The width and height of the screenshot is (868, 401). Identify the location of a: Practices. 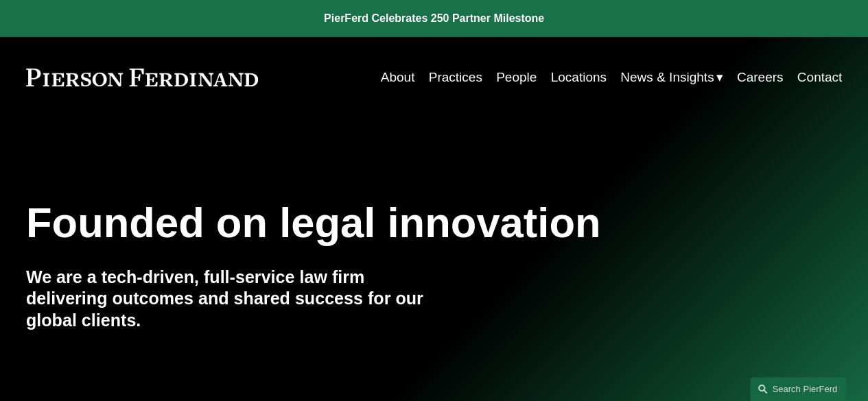
(456, 77).